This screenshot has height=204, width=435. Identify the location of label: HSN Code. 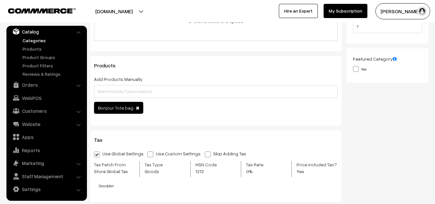
(210, 168).